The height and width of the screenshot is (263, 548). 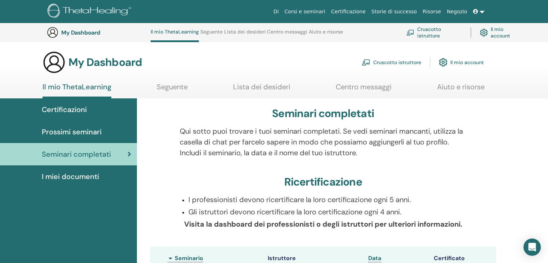 I want to click on a: Data, so click(x=375, y=258).